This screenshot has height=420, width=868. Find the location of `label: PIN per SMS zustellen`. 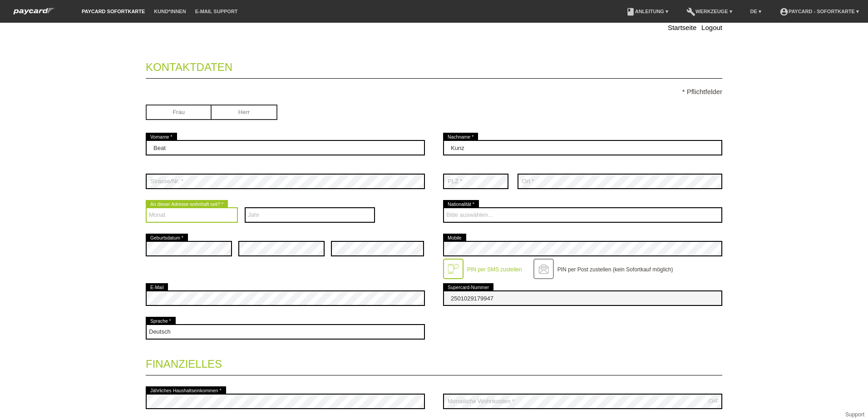

label: PIN per SMS zustellen is located at coordinates (494, 269).